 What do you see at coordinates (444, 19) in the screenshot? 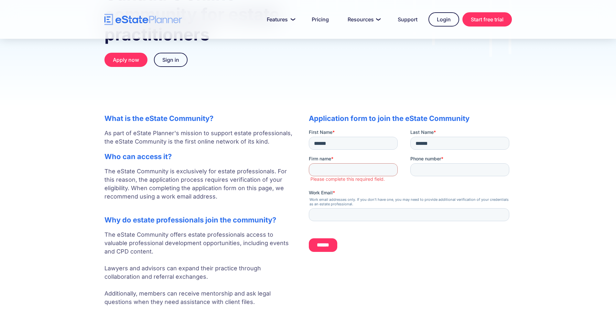
I see `a: Login` at bounding box center [444, 19].